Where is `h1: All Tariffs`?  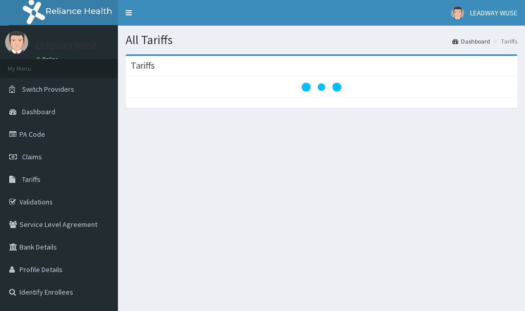
h1: All Tariffs is located at coordinates (321, 40).